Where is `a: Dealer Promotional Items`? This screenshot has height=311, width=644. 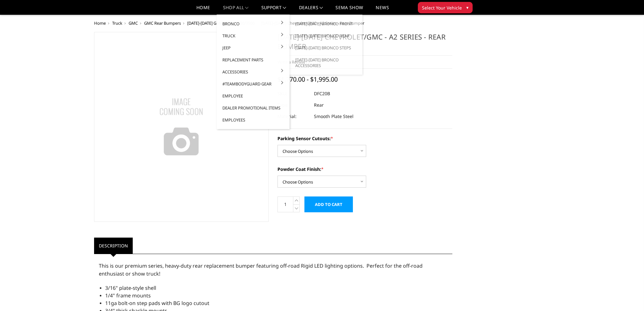
a: Dealer Promotional Items is located at coordinates (253, 108).